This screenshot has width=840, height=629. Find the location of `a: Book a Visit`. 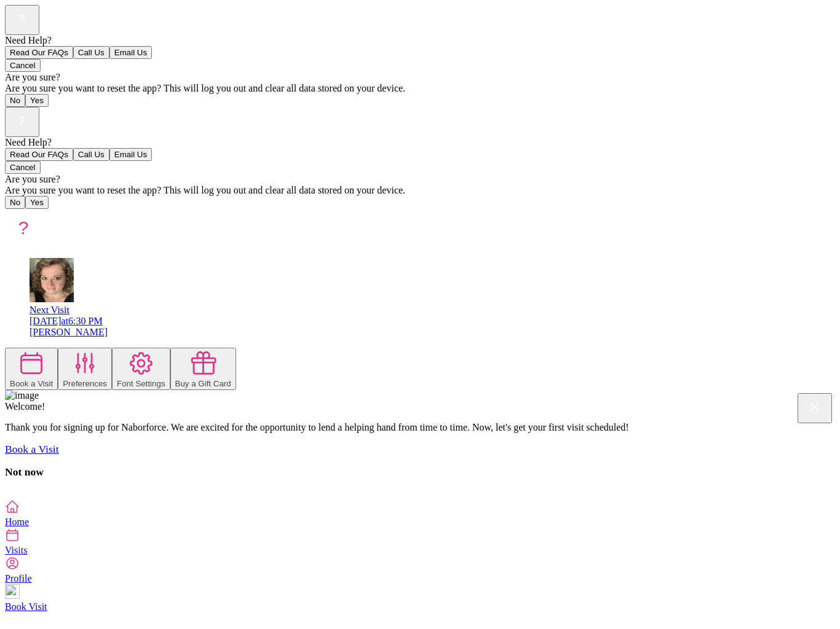

a: Book a Visit is located at coordinates (32, 449).